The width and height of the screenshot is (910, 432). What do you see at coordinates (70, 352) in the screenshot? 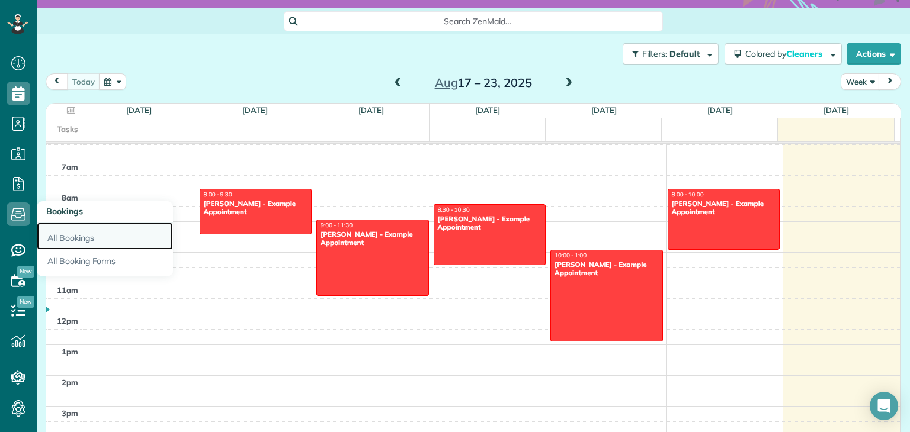
I see `span: 1pm` at bounding box center [70, 352].